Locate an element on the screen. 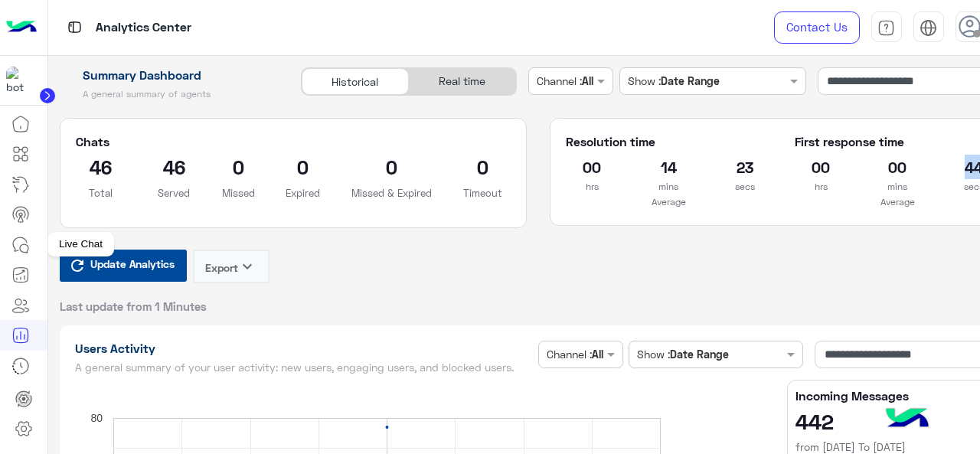  h1: Users Activity is located at coordinates (304, 348).